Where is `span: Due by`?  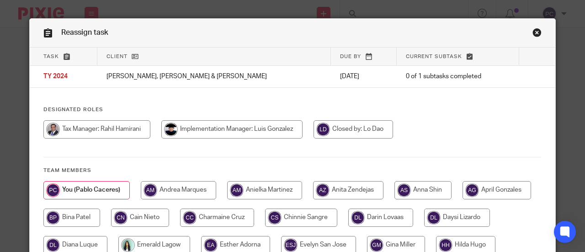 span: Due by is located at coordinates (351, 56).